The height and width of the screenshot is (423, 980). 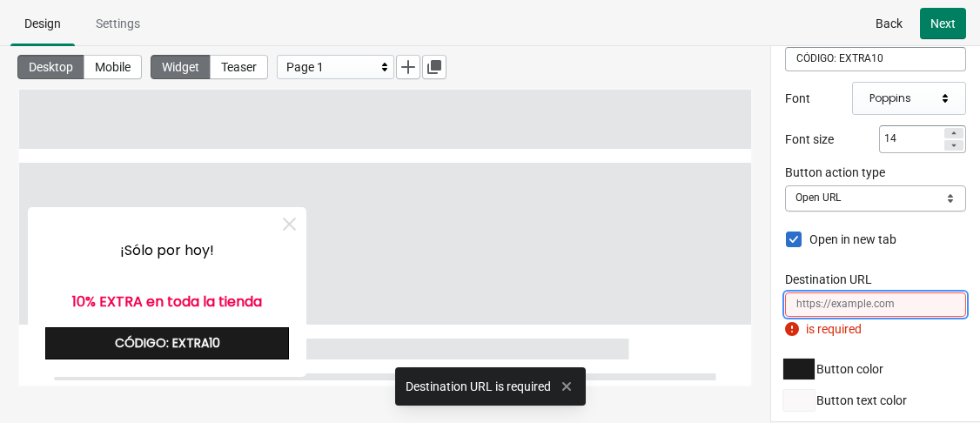 What do you see at coordinates (829, 279) in the screenshot?
I see `span: Destination URL` at bounding box center [829, 279].